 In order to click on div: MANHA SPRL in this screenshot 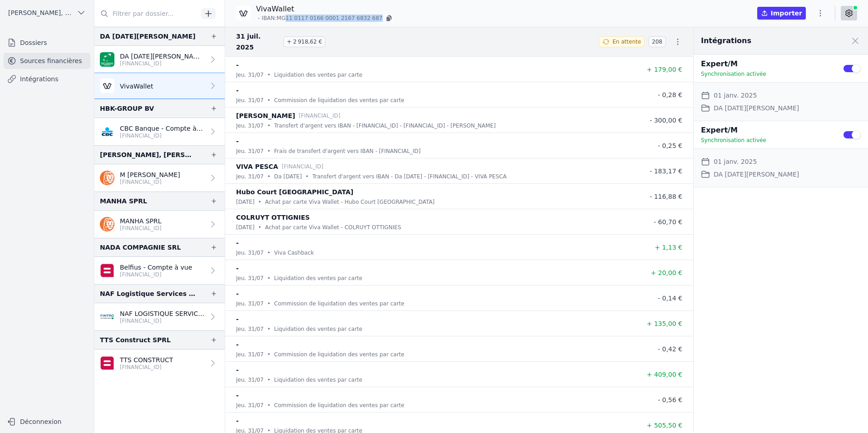, I will do `click(124, 201)`.